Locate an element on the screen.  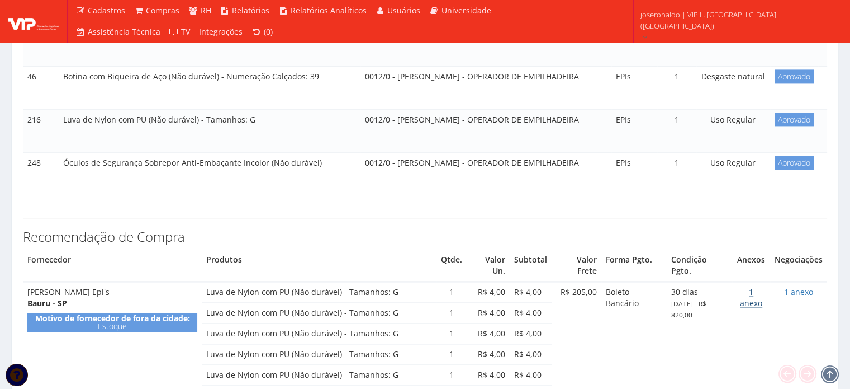
th: Negociações is located at coordinates (799, 265).